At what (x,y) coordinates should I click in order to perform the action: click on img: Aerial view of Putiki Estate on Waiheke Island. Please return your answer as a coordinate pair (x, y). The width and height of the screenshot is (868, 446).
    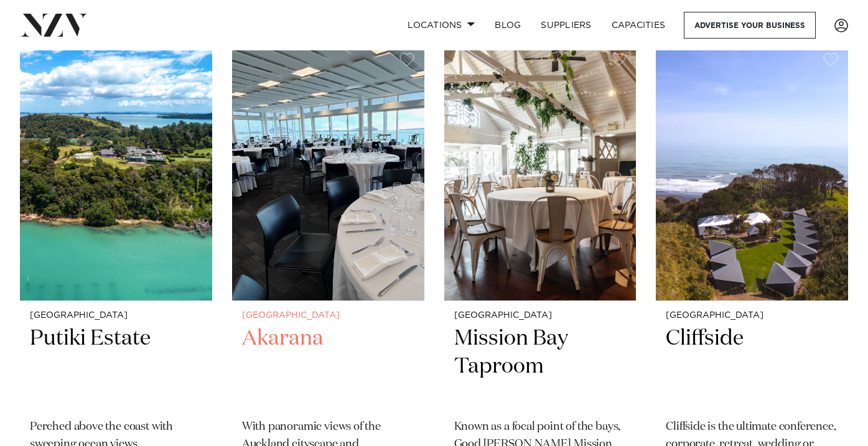
    Looking at the image, I should click on (116, 172).